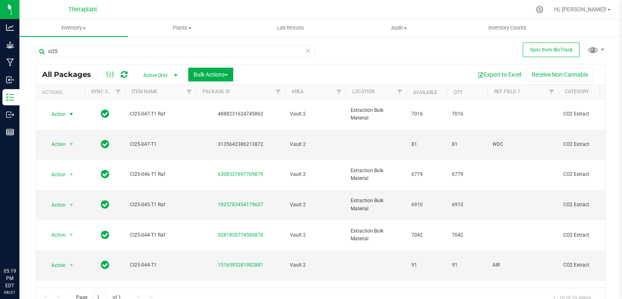 The height and width of the screenshot is (299, 622). What do you see at coordinates (10, 132) in the screenshot?
I see `inline-svg: Reports` at bounding box center [10, 132].